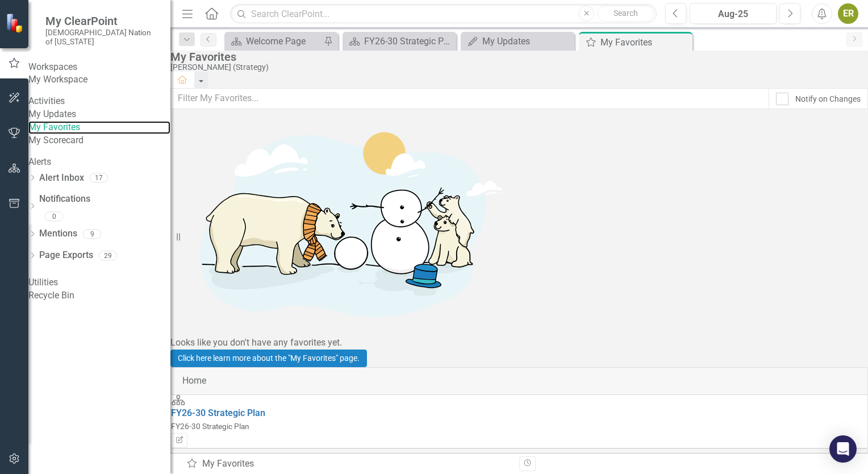 This screenshot has width=868, height=474. Describe the element at coordinates (283, 41) in the screenshot. I see `div: Welcome Page` at that location.